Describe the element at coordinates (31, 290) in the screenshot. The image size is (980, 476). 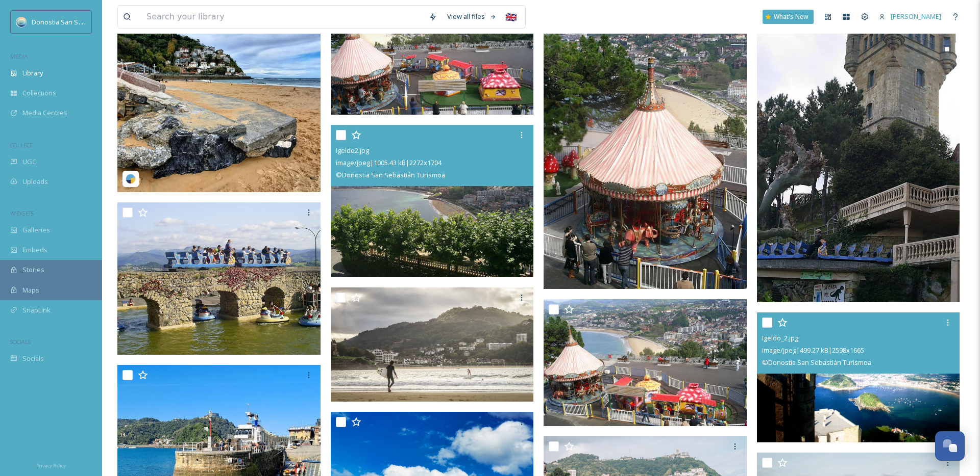
I see `span: Maps` at that location.